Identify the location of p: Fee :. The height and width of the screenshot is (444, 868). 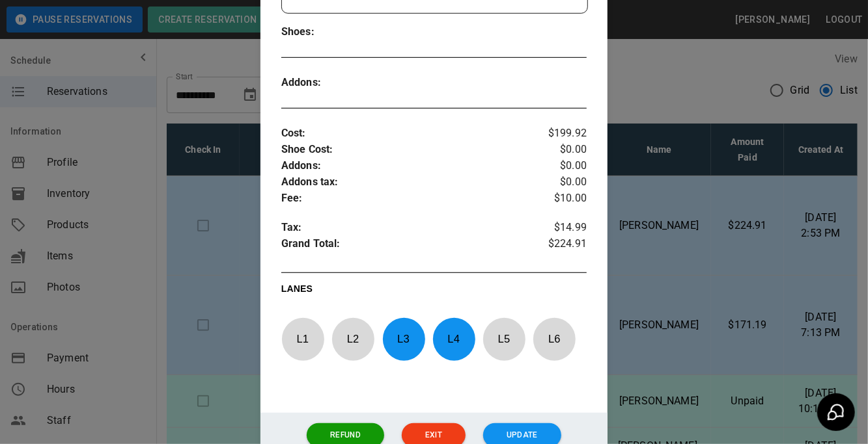
(408, 198).